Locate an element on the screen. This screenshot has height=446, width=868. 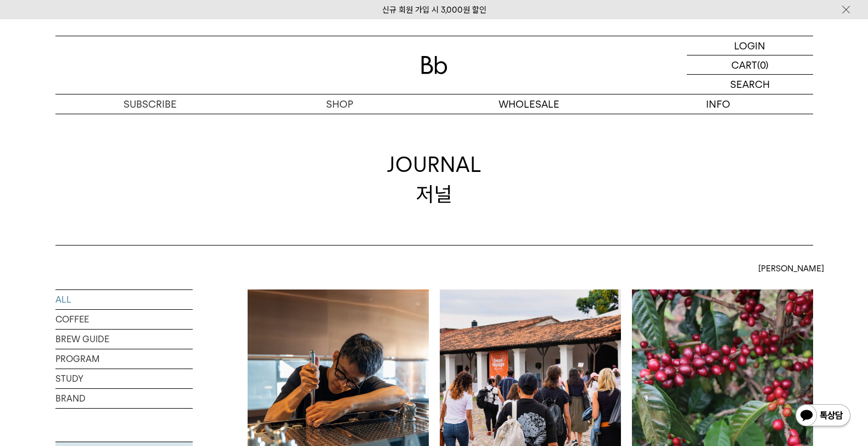
img: 로고 is located at coordinates (434, 65).